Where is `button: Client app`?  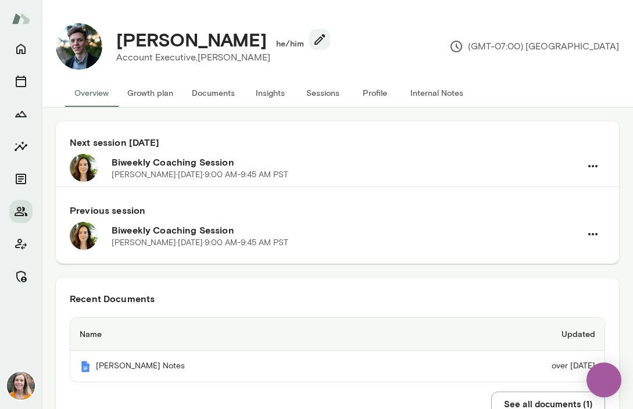 button: Client app is located at coordinates (21, 244).